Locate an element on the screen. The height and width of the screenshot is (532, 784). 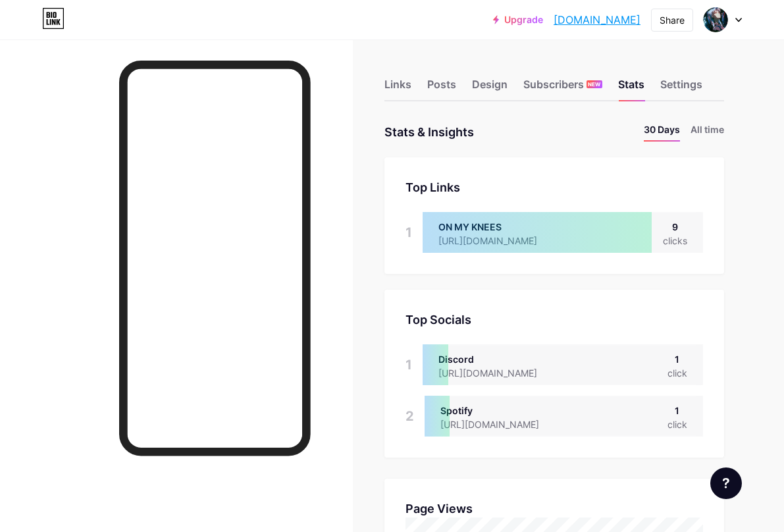
div: Stats & Insights is located at coordinates (429, 132).